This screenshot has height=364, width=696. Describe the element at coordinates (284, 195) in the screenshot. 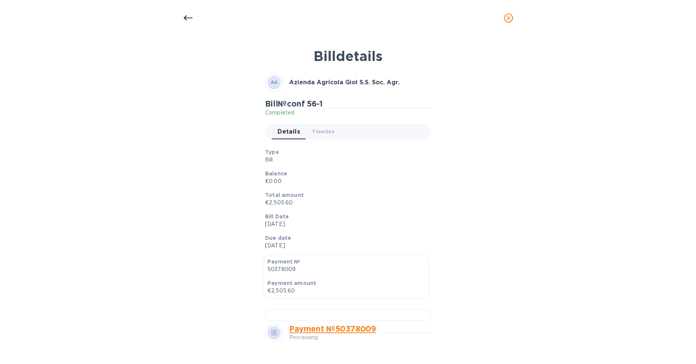

I see `b: Total amount` at that location.